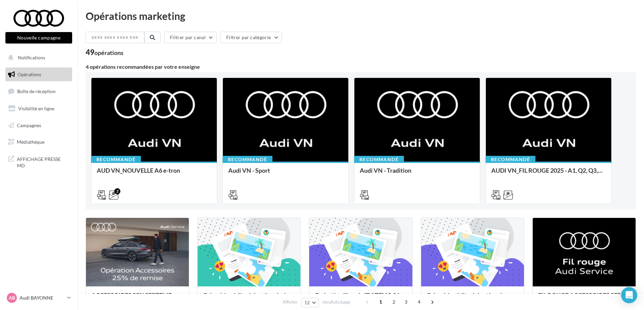 The width and height of the screenshot is (644, 310). What do you see at coordinates (36, 91) in the screenshot?
I see `span: Boîte de réception` at bounding box center [36, 91].